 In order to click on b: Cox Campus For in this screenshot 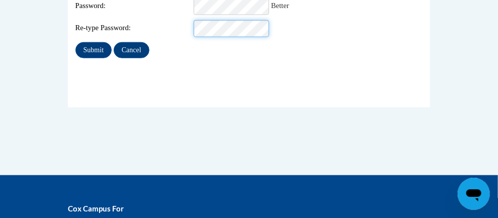, I will do `click(96, 209)`.